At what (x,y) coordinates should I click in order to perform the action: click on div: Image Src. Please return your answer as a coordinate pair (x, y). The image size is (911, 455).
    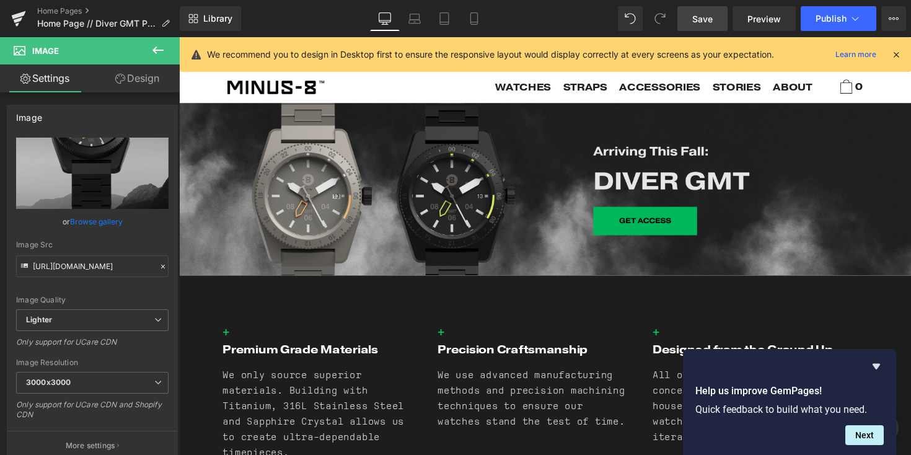
    Looking at the image, I should click on (92, 245).